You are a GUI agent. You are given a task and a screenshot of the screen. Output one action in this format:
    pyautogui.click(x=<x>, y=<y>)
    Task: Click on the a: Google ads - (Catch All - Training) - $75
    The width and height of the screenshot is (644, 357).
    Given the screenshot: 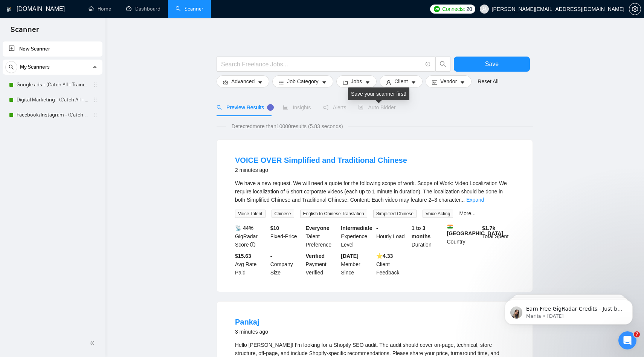 What is the action you would take?
    pyautogui.click(x=52, y=85)
    